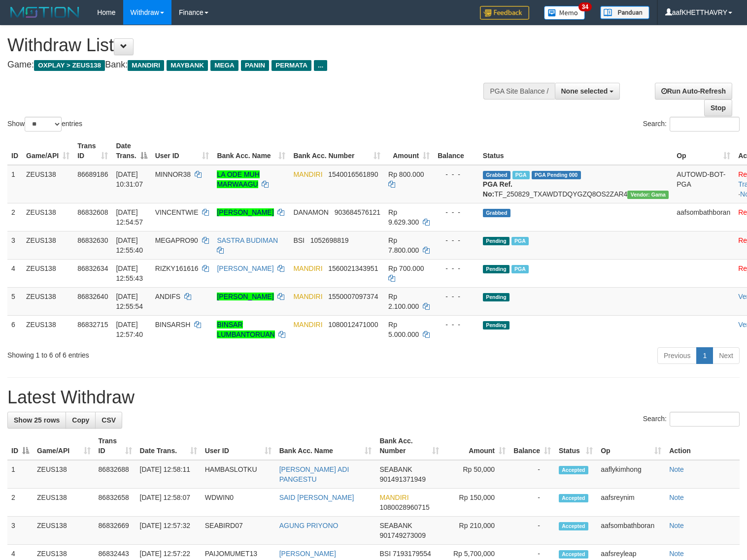 This screenshot has width=747, height=560. I want to click on a: Copy, so click(80, 420).